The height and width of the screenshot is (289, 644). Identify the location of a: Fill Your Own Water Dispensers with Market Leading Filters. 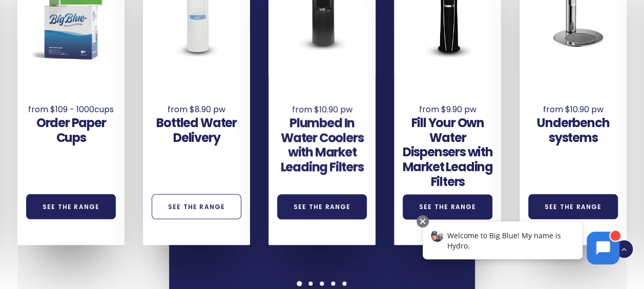
(447, 152).